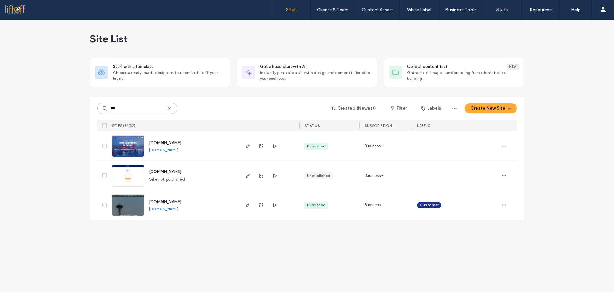  What do you see at coordinates (333, 10) in the screenshot?
I see `label: Clients & Team` at bounding box center [333, 10].